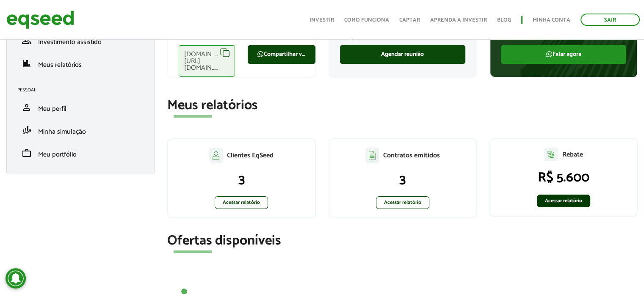 This screenshot has height=294, width=644. What do you see at coordinates (564, 178) in the screenshot?
I see `p: R$ 5.600` at bounding box center [564, 178].